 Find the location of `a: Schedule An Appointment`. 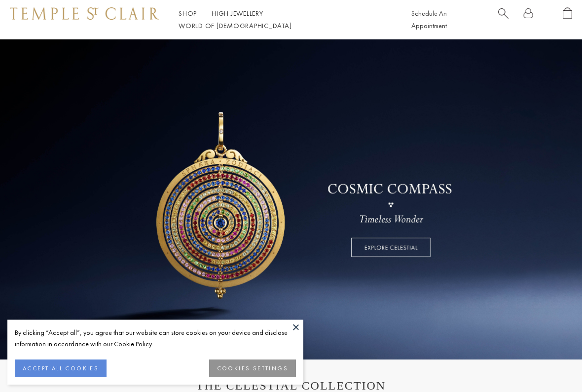

a: Schedule An Appointment is located at coordinates (429, 19).